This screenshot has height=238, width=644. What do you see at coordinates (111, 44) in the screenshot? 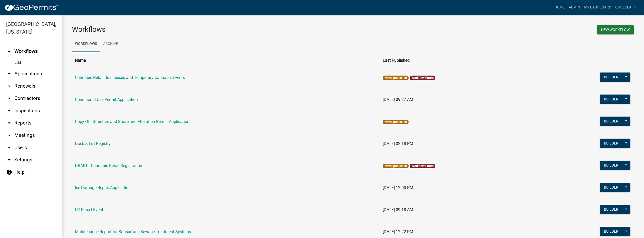
I see `a: Archive` at bounding box center [111, 44].